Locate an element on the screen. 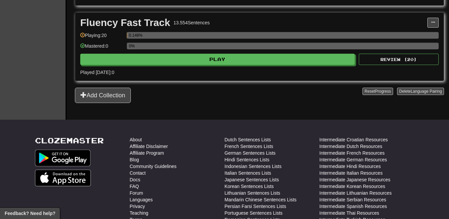 The height and width of the screenshot is (219, 449). a: Docs is located at coordinates (135, 179).